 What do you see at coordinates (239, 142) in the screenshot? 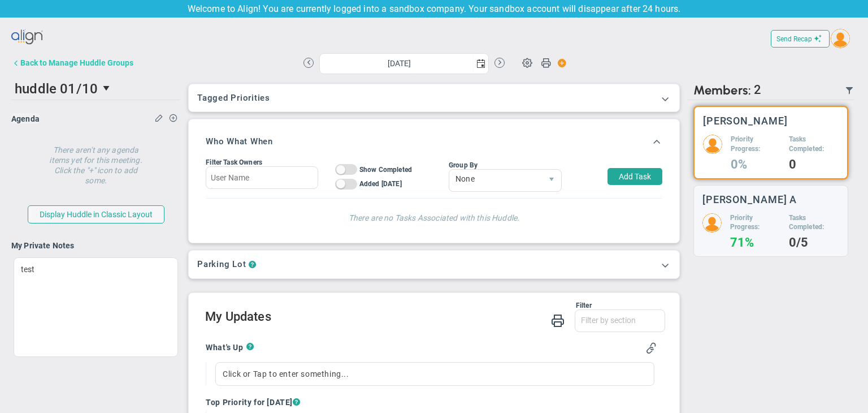
I see `h3: Who What When` at bounding box center [239, 142].